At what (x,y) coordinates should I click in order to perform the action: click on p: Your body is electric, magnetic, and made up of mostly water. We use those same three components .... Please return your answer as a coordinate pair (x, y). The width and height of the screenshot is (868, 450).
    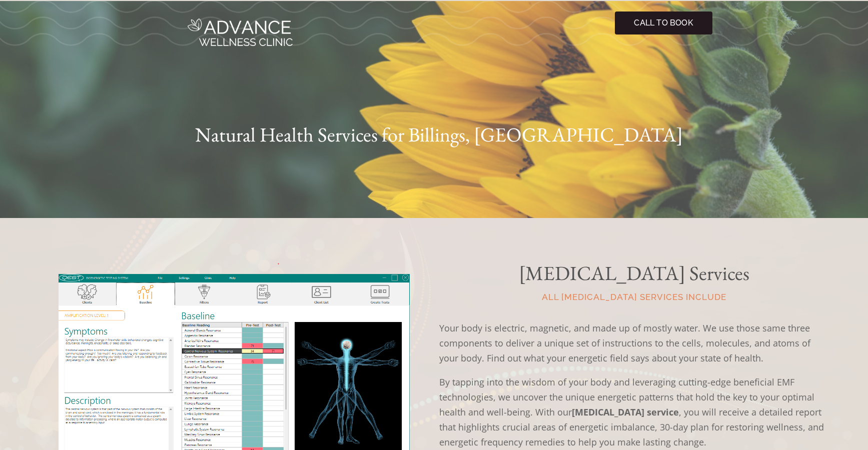
    Looking at the image, I should click on (634, 343).